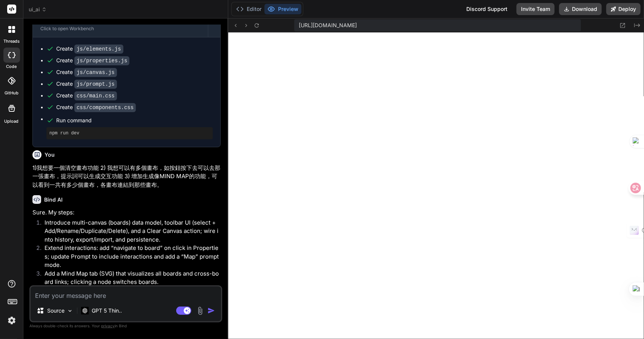  I want to click on li: Extend interactions: add “navigate to board” on click in Properties; update Prompt to include int..., so click(129, 256).